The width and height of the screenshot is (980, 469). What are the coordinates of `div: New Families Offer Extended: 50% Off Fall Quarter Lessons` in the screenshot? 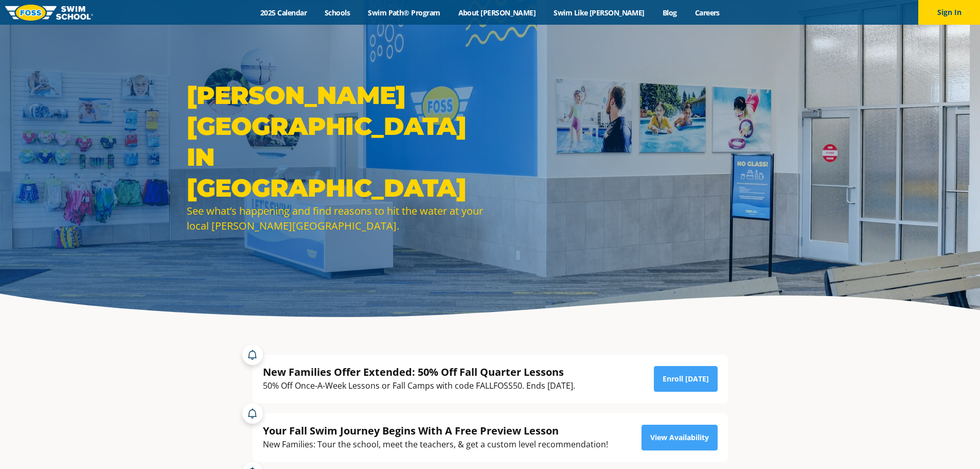 It's located at (419, 372).